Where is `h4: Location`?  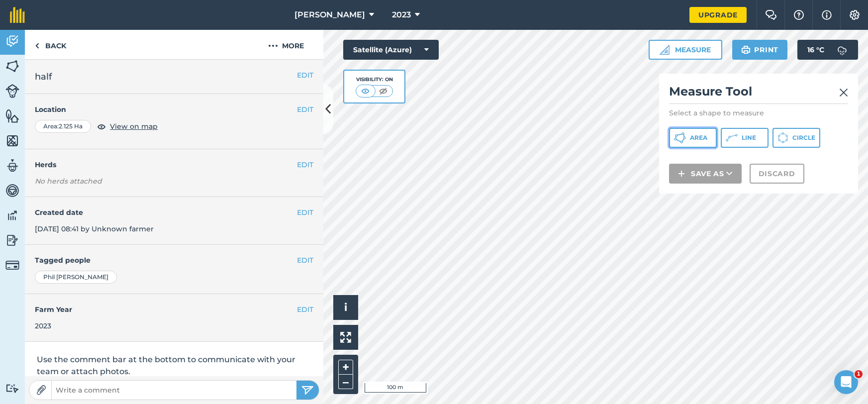
h4: Location is located at coordinates (174, 109).